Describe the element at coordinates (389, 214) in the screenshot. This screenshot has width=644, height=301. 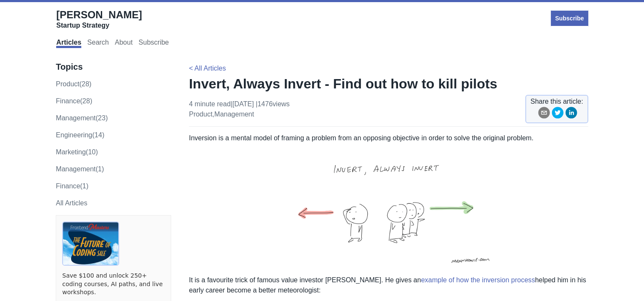
I see `p: Inversion is a mental model of framing a problem from an opposing objective in order to solve the...` at that location.